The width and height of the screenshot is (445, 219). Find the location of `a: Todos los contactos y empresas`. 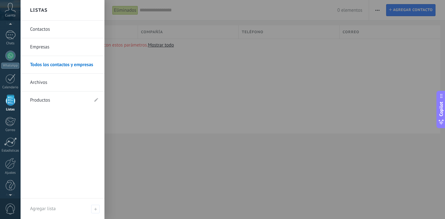

a: Todos los contactos y empresas is located at coordinates (64, 65).